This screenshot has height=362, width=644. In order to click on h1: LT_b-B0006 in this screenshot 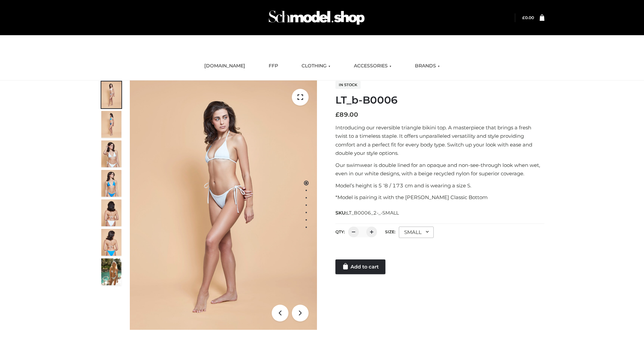, I will do `click(440, 100)`.